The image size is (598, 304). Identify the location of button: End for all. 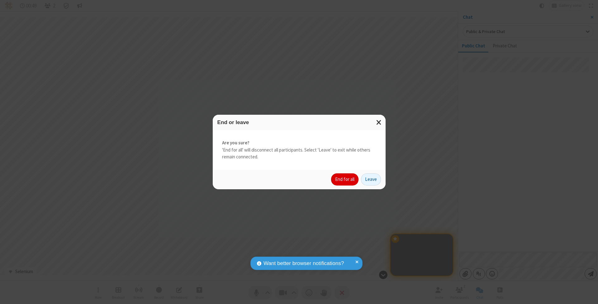
(345, 179).